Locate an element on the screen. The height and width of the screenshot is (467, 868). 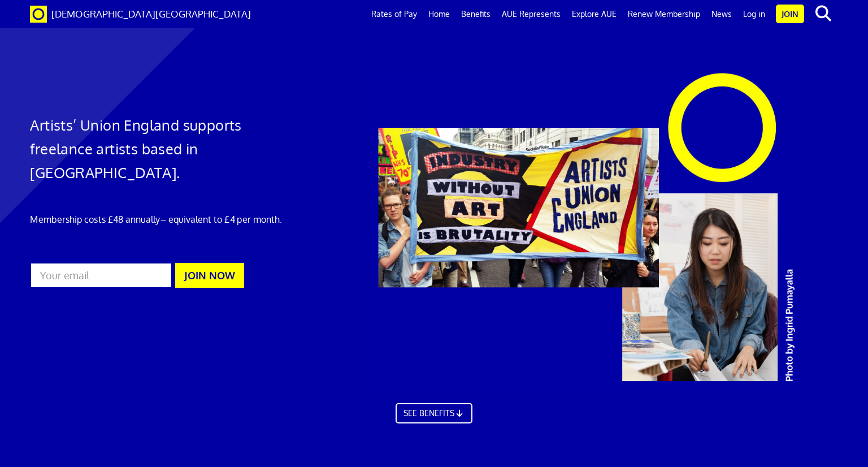
button: JOIN NOW is located at coordinates (210, 276).